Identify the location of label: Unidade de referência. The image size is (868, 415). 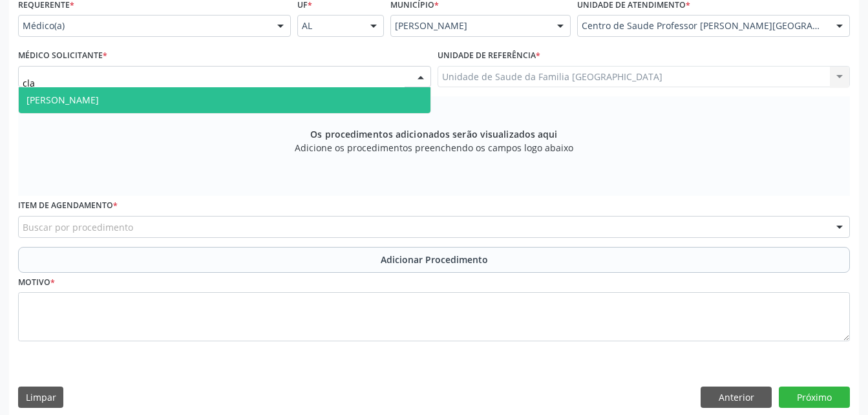
(489, 56).